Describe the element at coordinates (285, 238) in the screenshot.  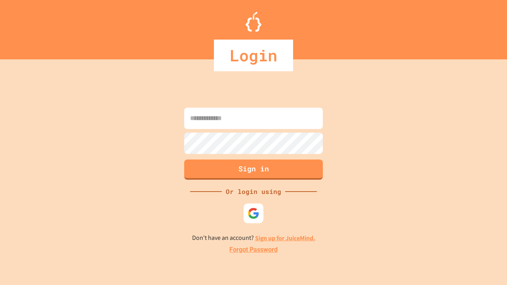
I see `a: Sign up for JuiceMind.` at that location.